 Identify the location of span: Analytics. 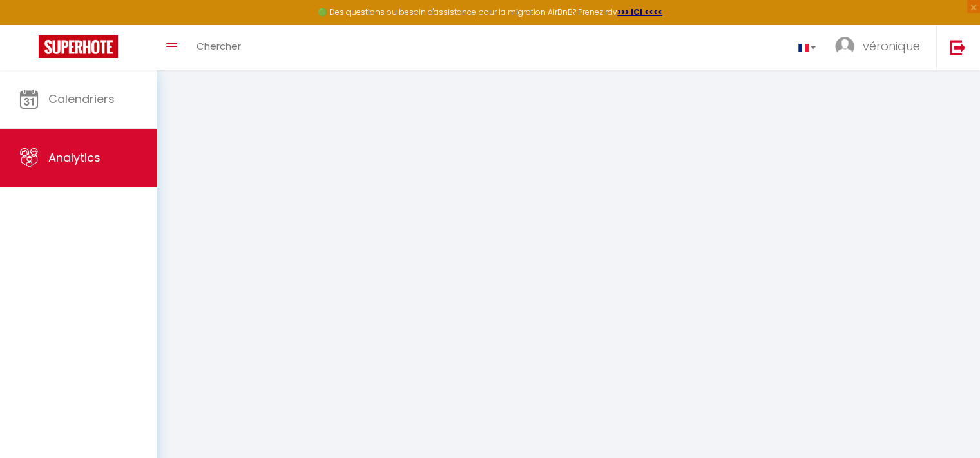
(74, 157).